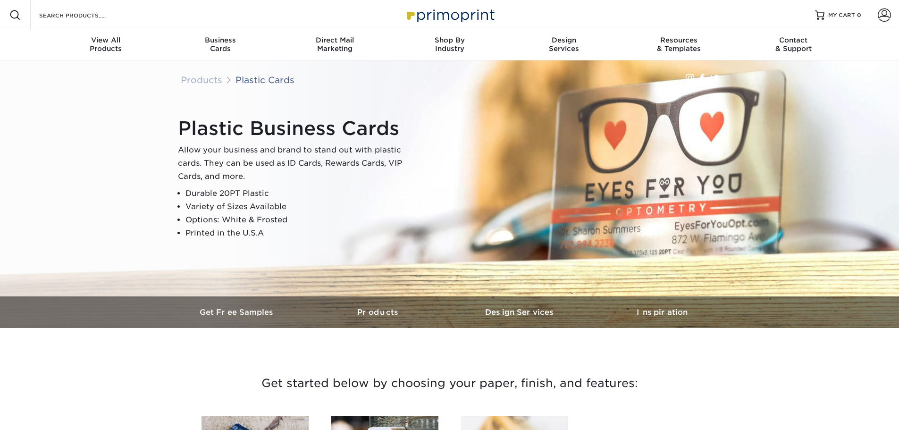 This screenshot has width=899, height=430. What do you see at coordinates (106, 44) in the screenshot?
I see `div: Products` at bounding box center [106, 44].